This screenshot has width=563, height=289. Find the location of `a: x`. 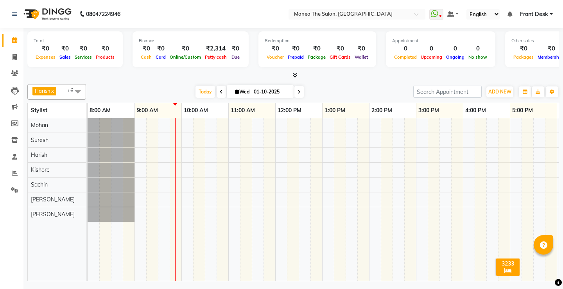

a: x is located at coordinates (52, 91).